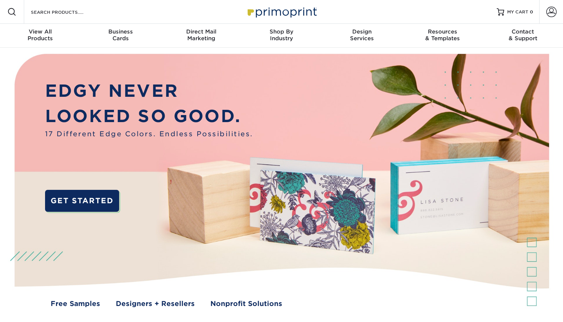 This screenshot has height=322, width=563. Describe the element at coordinates (362, 35) in the screenshot. I see `div: Services` at that location.